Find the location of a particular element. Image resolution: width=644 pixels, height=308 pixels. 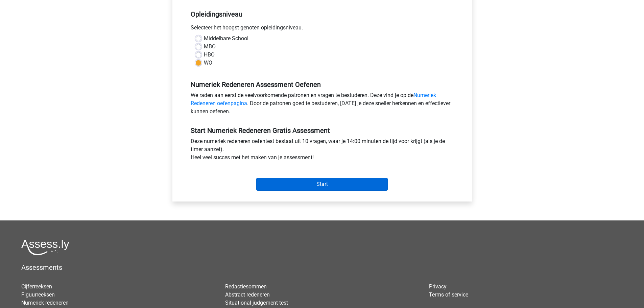

a: Abstract redeneren is located at coordinates (247, 294).